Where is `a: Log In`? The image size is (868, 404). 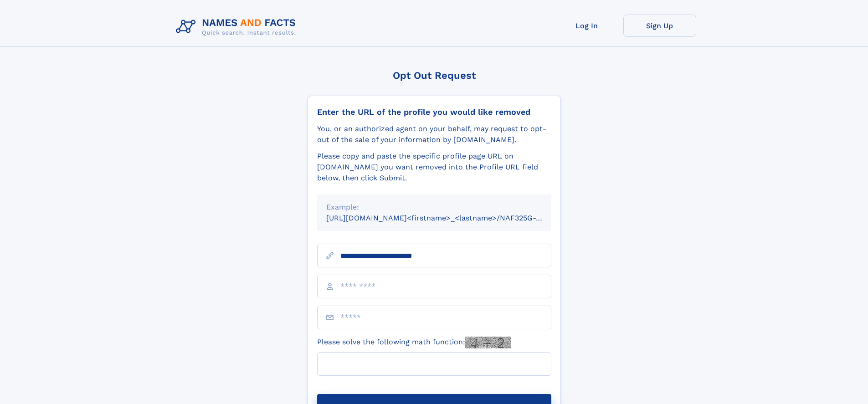 a: Log In is located at coordinates (587, 25).